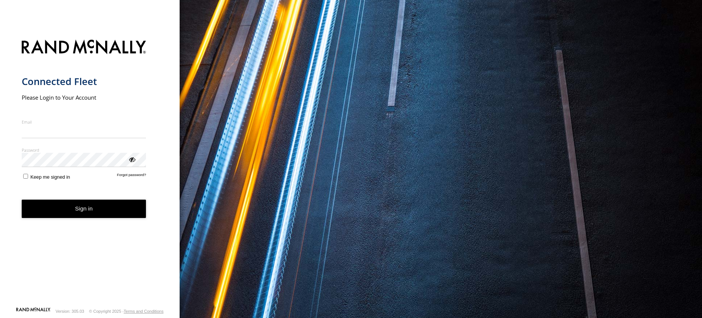  Describe the element at coordinates (132, 159) in the screenshot. I see `div: ViewPassword` at that location.